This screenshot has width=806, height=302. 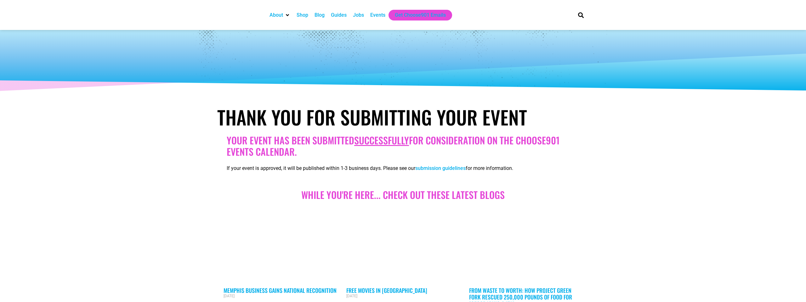 What do you see at coordinates (403, 243) in the screenshot?
I see `a: A large, diverse audience seated in a dimly lit auditorium in Memphis, attentively facing a stage...` at bounding box center [403, 243].